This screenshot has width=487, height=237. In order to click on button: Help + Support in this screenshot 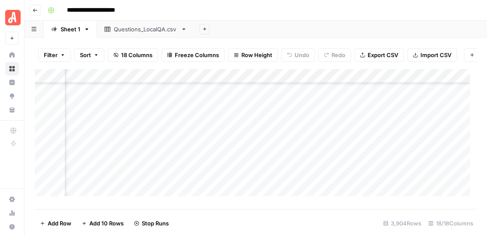, I will do `click(12, 227)`.